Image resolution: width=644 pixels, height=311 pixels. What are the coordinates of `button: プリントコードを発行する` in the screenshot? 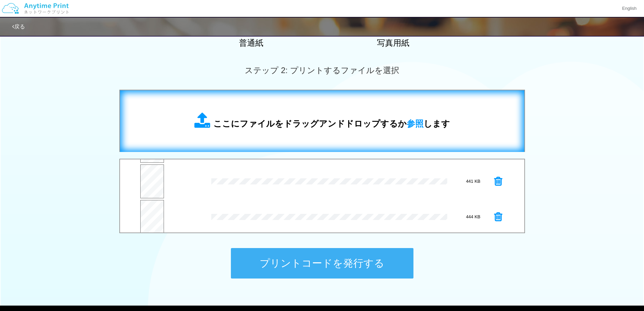 It's located at (322, 263).